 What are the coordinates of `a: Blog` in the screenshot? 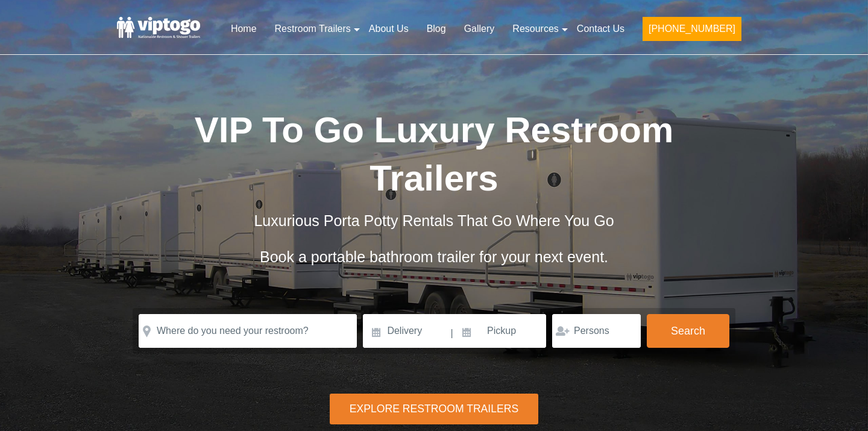 It's located at (436, 29).